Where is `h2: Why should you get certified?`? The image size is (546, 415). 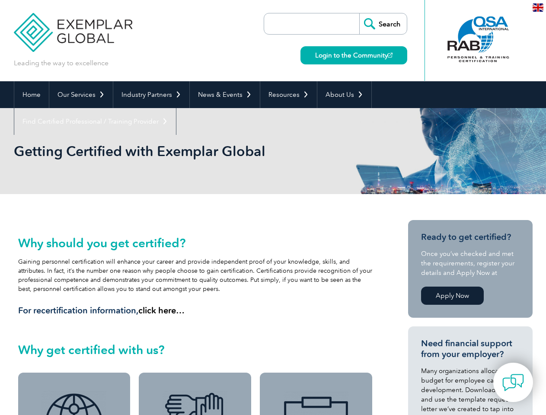
h2: Why should you get certified? is located at coordinates (195, 243).